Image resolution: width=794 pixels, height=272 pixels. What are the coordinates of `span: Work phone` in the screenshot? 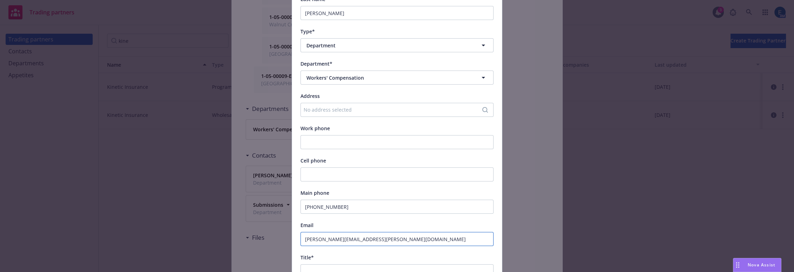 It's located at (315, 128).